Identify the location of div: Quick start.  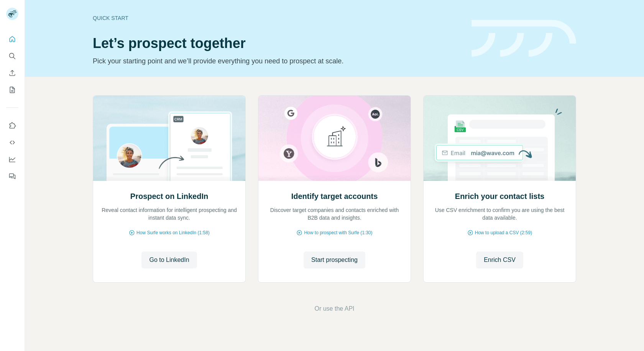
(278, 18).